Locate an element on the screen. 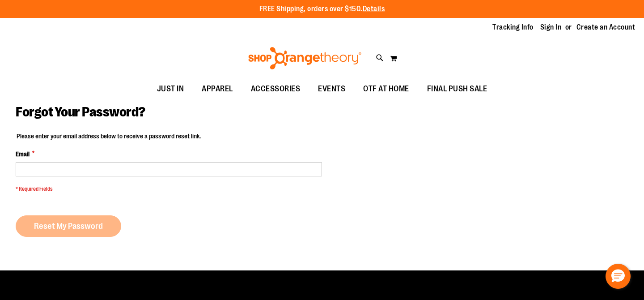  span: FINAL PUSH SALE is located at coordinates (457, 89).